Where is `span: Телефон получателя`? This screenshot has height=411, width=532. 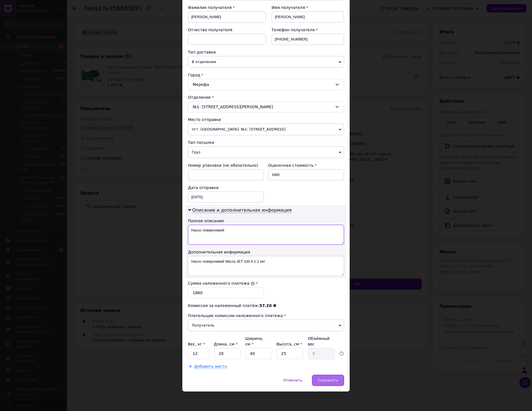
span: Телефон получателя is located at coordinates (293, 29).